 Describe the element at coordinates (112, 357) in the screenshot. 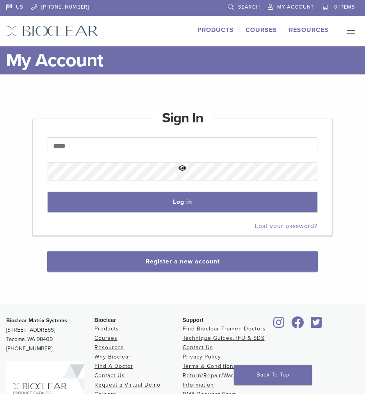

I see `a: Why Bioclear` at that location.